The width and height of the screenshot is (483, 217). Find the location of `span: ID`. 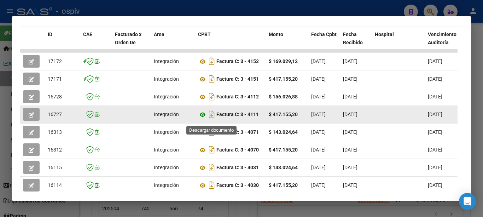

span: ID is located at coordinates (50, 34).